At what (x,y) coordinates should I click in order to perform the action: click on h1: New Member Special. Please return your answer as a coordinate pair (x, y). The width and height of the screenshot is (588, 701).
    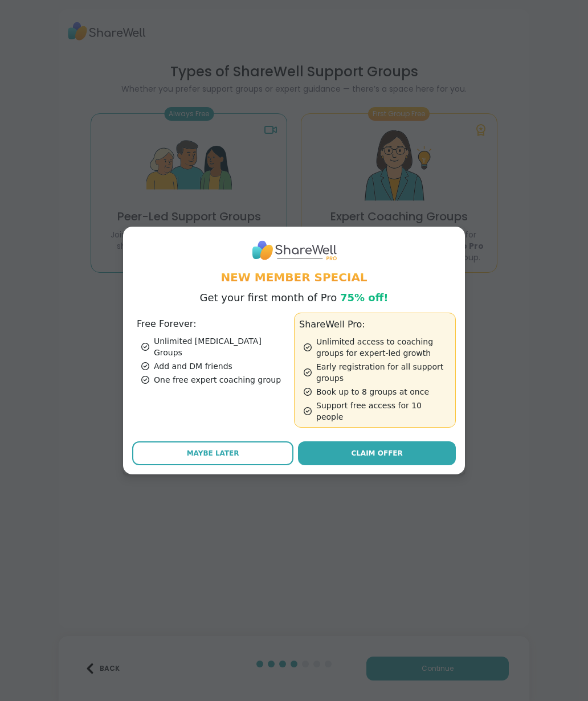
    Looking at the image, I should click on (294, 277).